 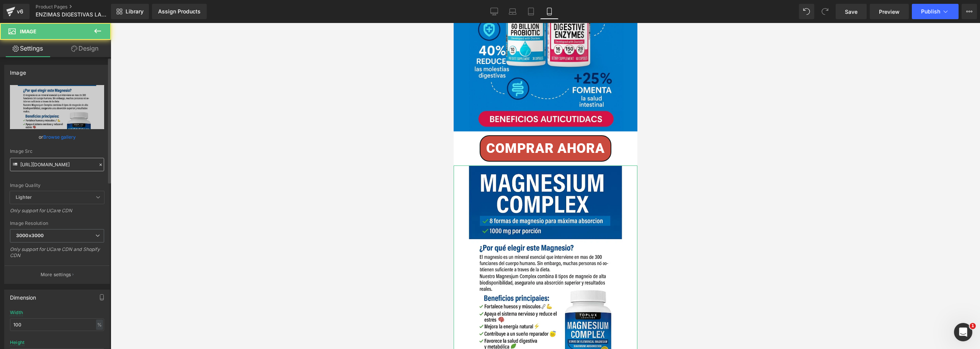 What do you see at coordinates (807, 12) in the screenshot?
I see `button: Undo` at bounding box center [807, 12].